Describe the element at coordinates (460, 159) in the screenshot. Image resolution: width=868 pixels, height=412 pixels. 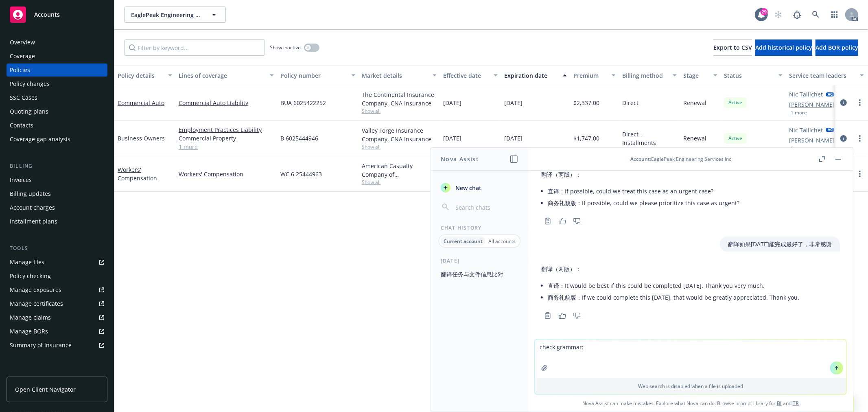
I see `h1: Nova Assist` at that location.